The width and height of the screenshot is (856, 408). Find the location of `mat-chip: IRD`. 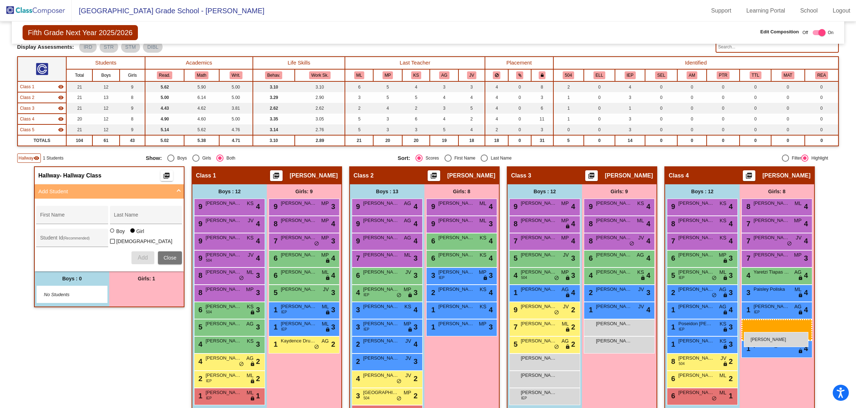

mat-chip: IRD is located at coordinates (88, 47).